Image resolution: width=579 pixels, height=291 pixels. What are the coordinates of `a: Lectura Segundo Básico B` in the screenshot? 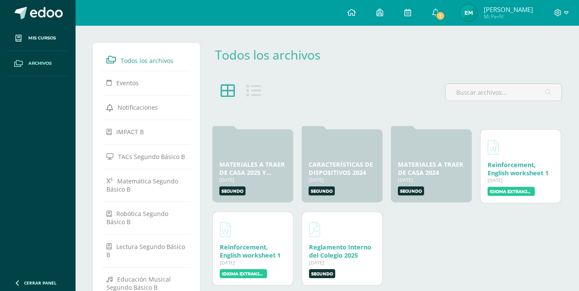 It's located at (146, 250).